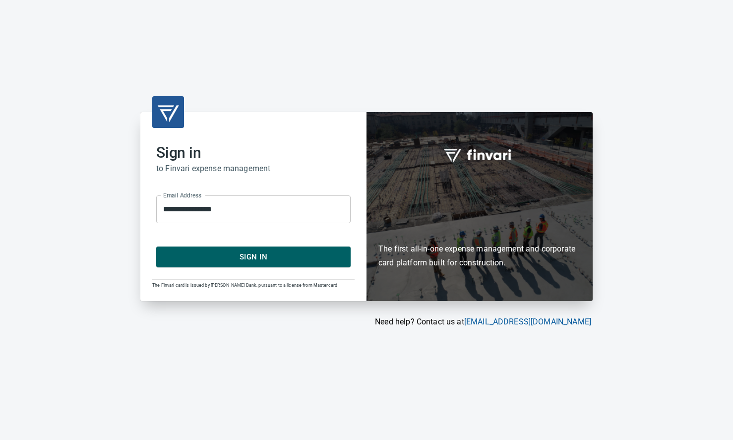 This screenshot has width=733, height=440. Describe the element at coordinates (253, 257) in the screenshot. I see `span: Sign In` at that location.